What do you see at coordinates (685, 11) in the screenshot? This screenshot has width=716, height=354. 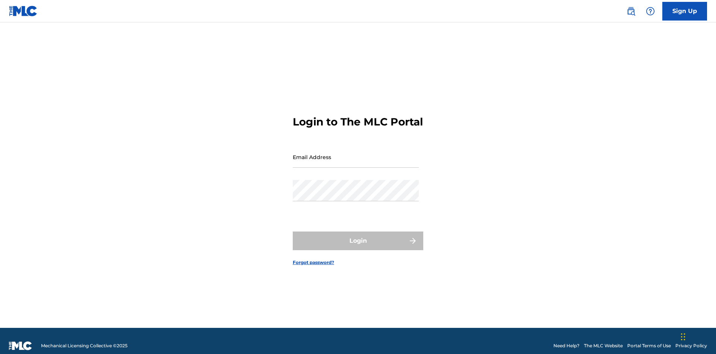 I see `a: Sign Up` at bounding box center [685, 11].